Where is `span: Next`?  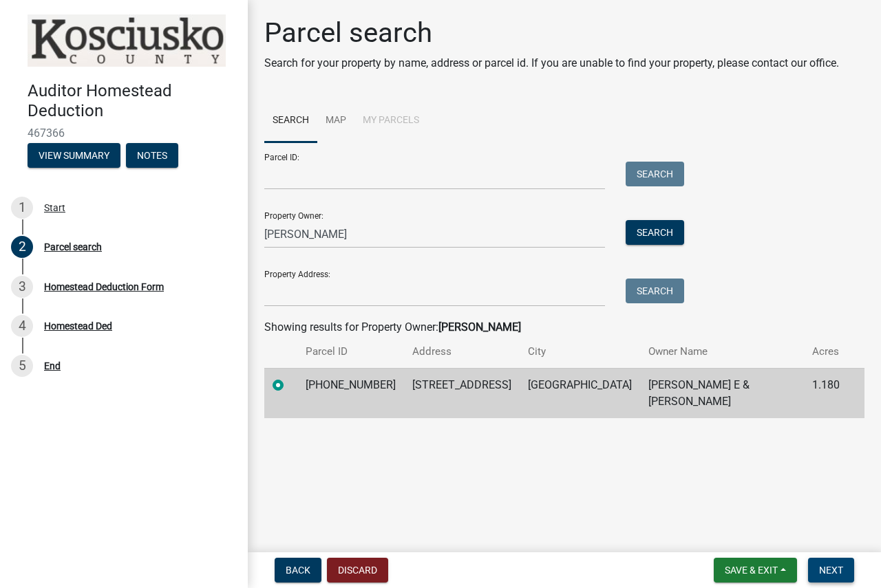
span: Next is located at coordinates (831, 571).